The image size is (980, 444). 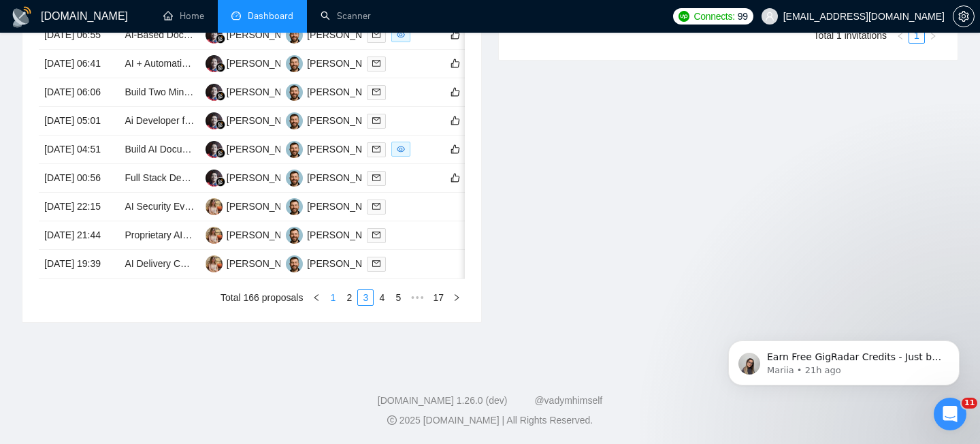 I want to click on span: dashboard, so click(x=236, y=16).